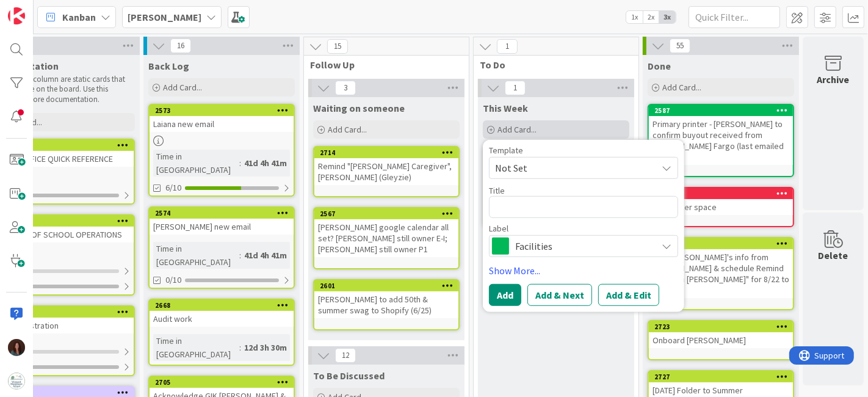 The image size is (868, 397). Describe the element at coordinates (222, 319) in the screenshot. I see `div: Audit work` at that location.